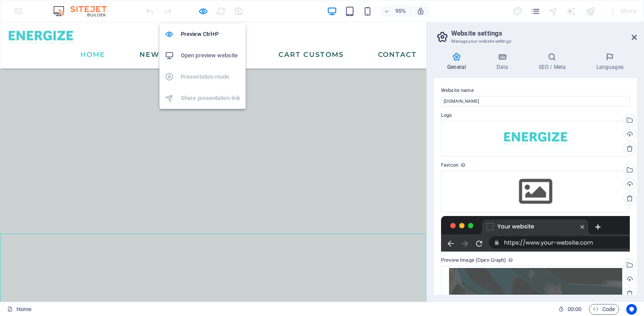 The width and height of the screenshot is (644, 316). I want to click on h6: Session time, so click(570, 309).